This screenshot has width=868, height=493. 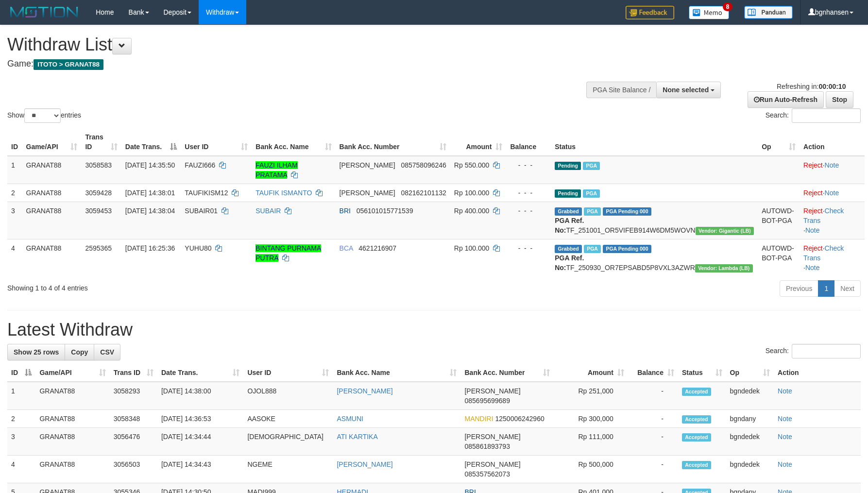 What do you see at coordinates (827, 288) in the screenshot?
I see `a: 1` at bounding box center [827, 288].